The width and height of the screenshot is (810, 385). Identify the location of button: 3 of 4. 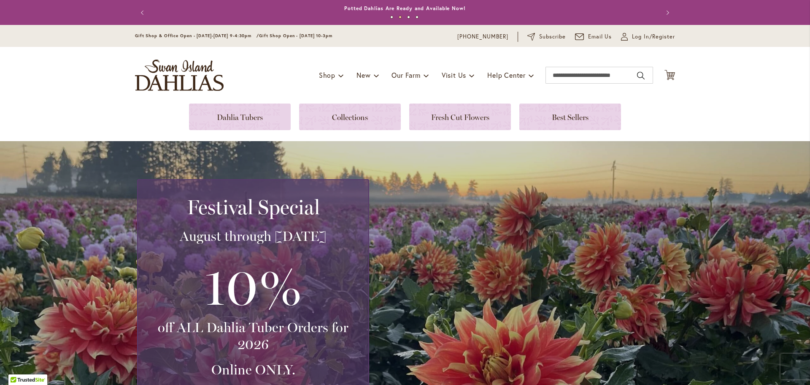
(409, 17).